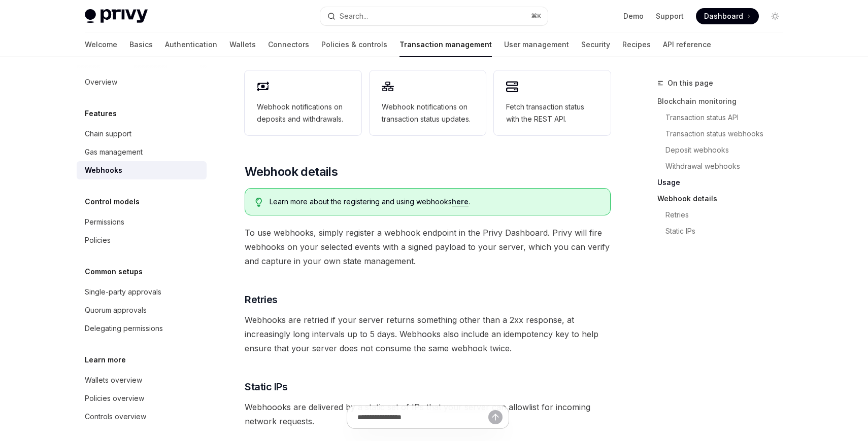 This screenshot has height=441, width=868. I want to click on h5: Common setups, so click(113, 272).